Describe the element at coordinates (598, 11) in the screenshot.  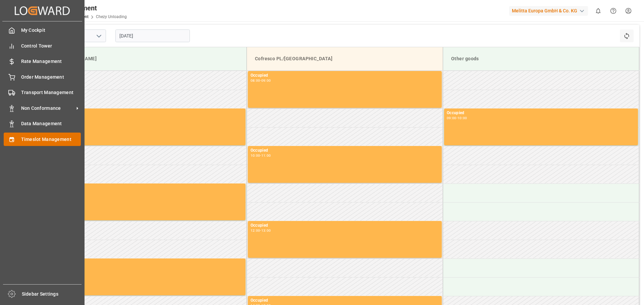
I see `button: show 0 new notifications` at that location.